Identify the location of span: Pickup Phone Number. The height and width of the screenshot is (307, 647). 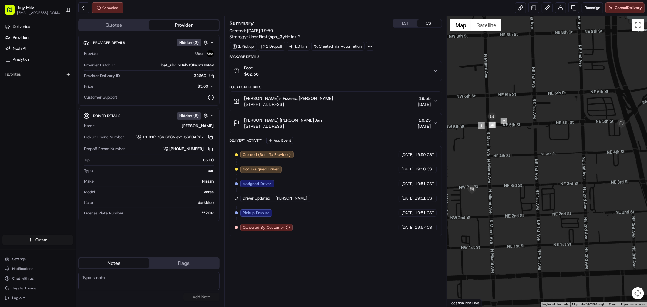
(104, 137).